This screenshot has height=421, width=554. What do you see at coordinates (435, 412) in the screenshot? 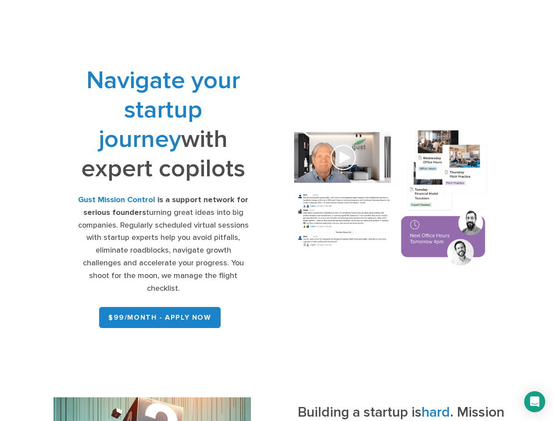
I see `span: hard` at bounding box center [435, 412].